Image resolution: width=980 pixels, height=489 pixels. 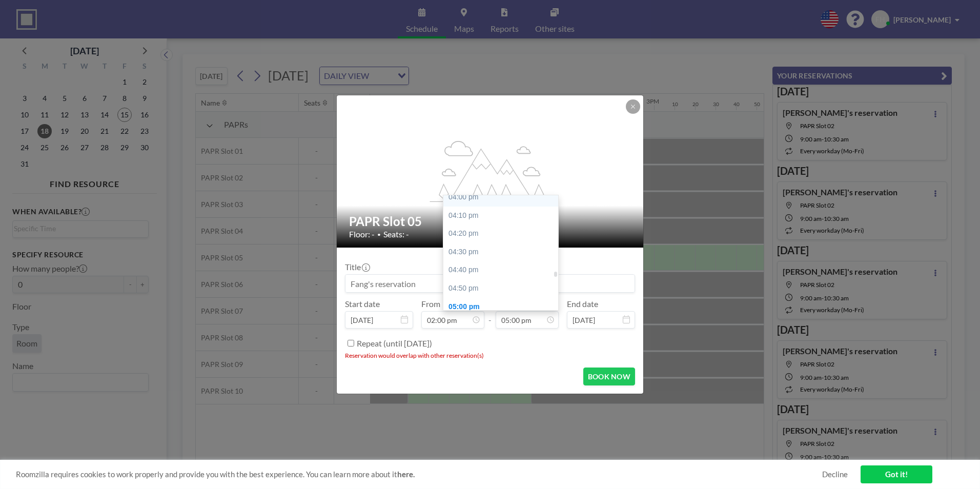 I want to click on span: Seats: -, so click(x=396, y=234).